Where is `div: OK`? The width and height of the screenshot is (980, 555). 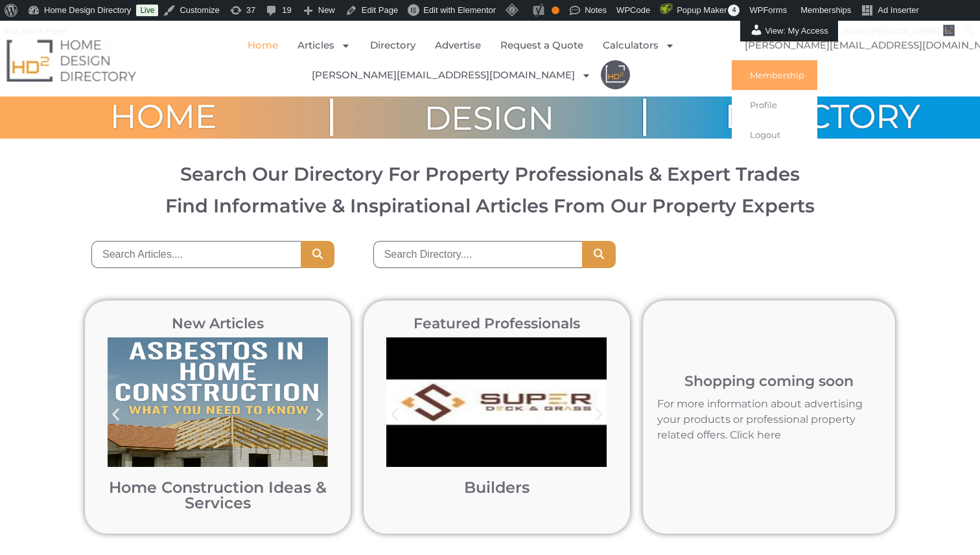
div: OK is located at coordinates (555, 10).